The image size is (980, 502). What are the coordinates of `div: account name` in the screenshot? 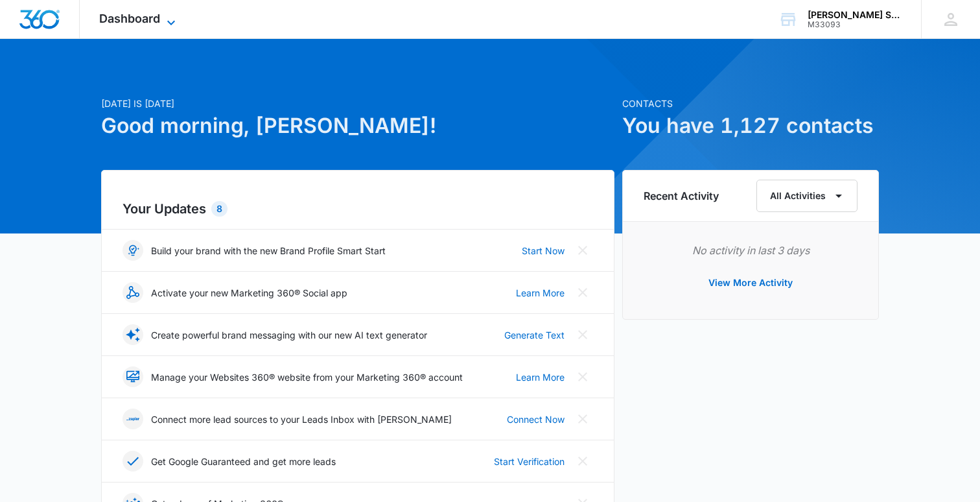 It's located at (855, 15).